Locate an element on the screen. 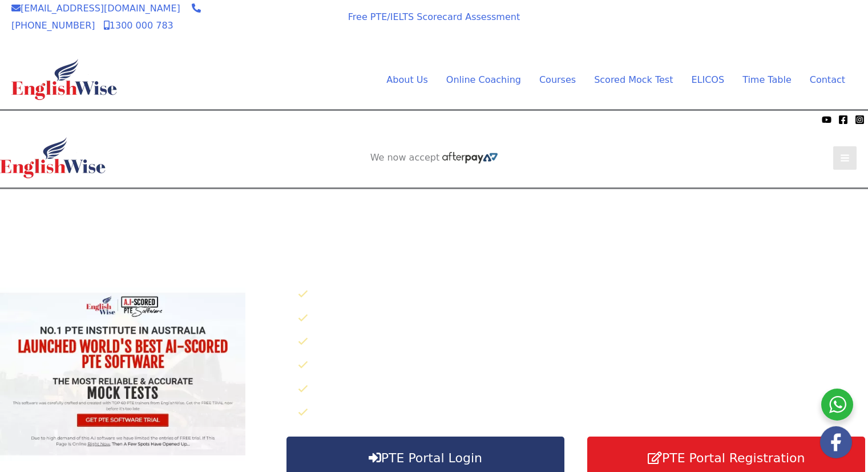 The image size is (868, 472). a: About UsMenu Toggle is located at coordinates (407, 80).